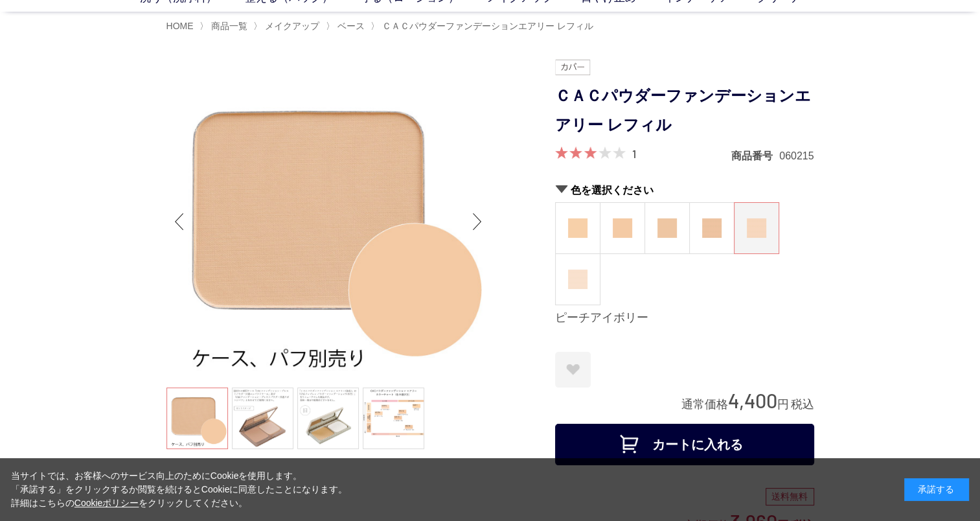 This screenshot has width=980, height=521. Describe the element at coordinates (487, 26) in the screenshot. I see `a: ＣＡＣパウダーファンデーションエアリー レフィル` at that location.